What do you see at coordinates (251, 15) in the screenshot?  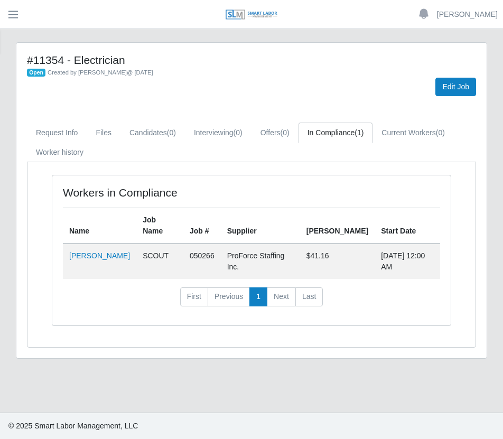 I see `img: SLM Logo` at bounding box center [251, 15].